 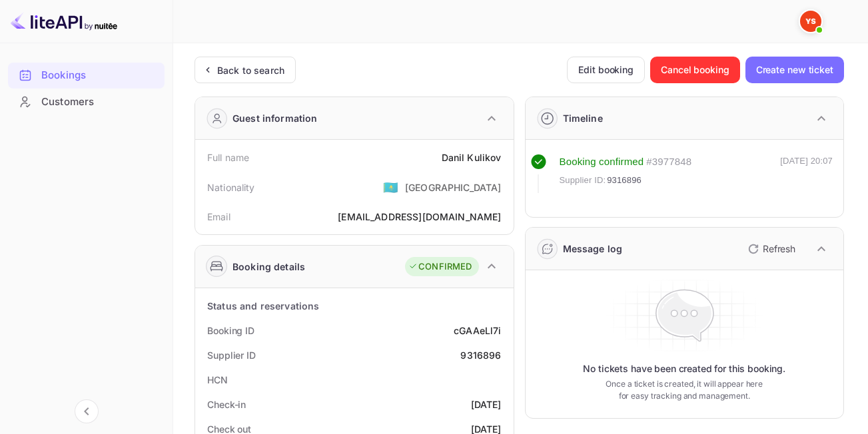 What do you see at coordinates (231, 355) in the screenshot?
I see `div: Supplier ID` at bounding box center [231, 355].